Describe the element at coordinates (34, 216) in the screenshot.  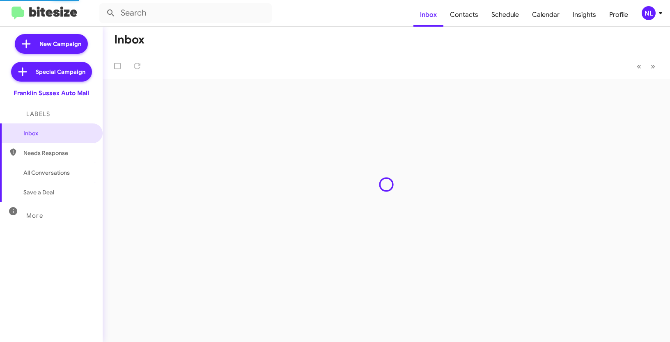
I see `span: More` at that location.